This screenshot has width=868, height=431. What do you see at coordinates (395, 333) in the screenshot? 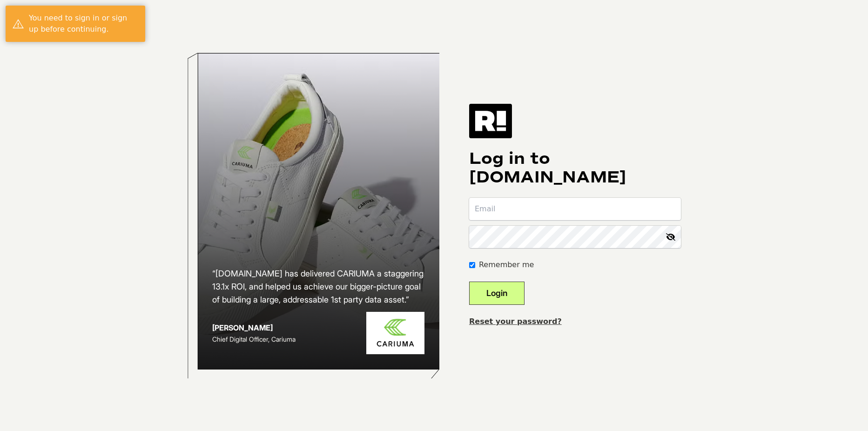
I see `img: Cariuma` at bounding box center [395, 333].